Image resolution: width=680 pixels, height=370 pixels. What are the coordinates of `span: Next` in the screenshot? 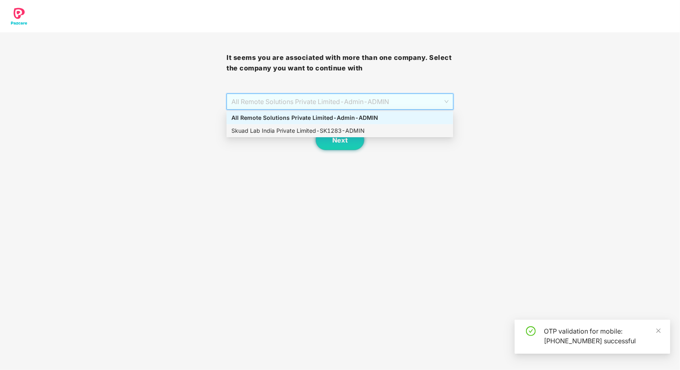 It's located at (340, 140).